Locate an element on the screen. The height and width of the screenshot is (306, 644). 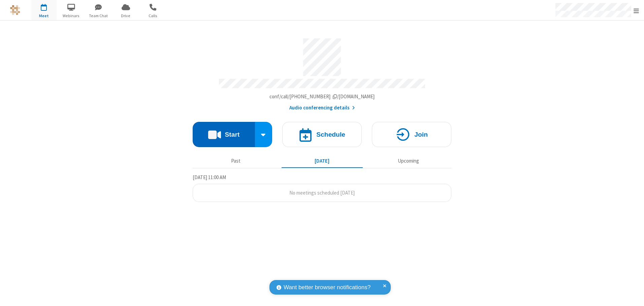
button: Schedule is located at coordinates (322, 134).